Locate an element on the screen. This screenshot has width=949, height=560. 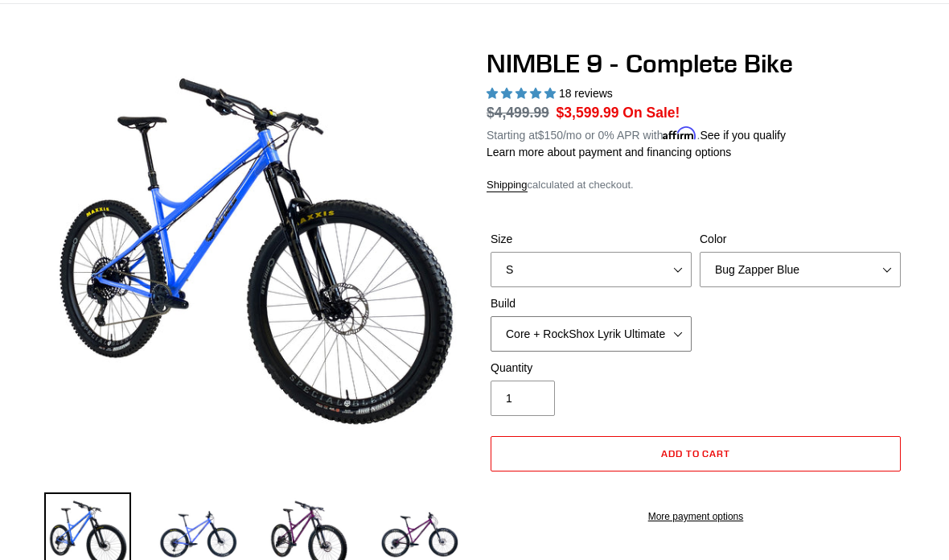
span: On Sale! is located at coordinates (651, 112).